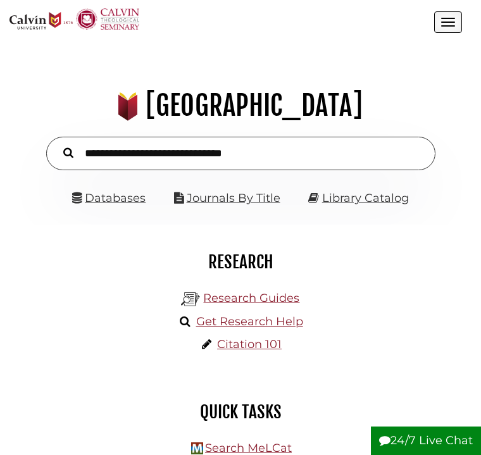 This screenshot has height=455, width=481. What do you see at coordinates (241, 412) in the screenshot?
I see `h2: Quick Tasks` at bounding box center [241, 412].